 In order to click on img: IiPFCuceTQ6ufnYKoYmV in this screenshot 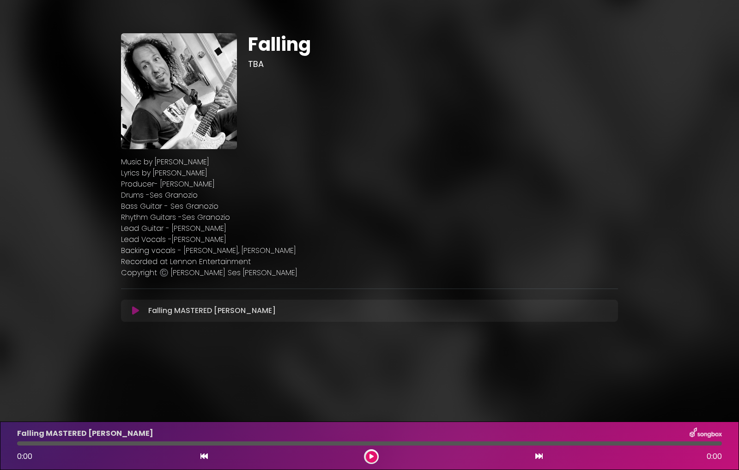, I will do `click(179, 91)`.